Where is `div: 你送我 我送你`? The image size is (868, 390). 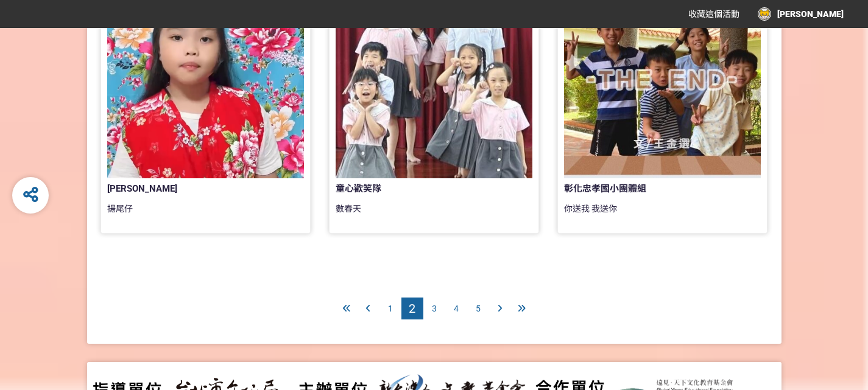 div: 你送我 我送你 is located at coordinates (662, 215).